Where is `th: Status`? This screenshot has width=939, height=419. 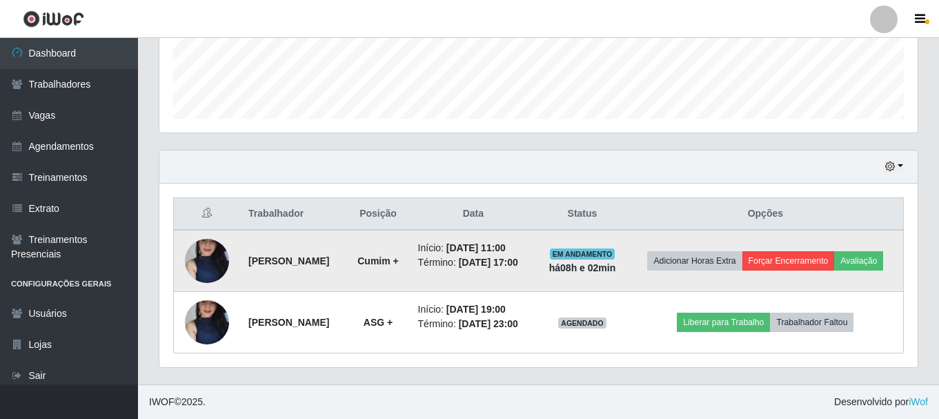
th: Status is located at coordinates (582, 214).